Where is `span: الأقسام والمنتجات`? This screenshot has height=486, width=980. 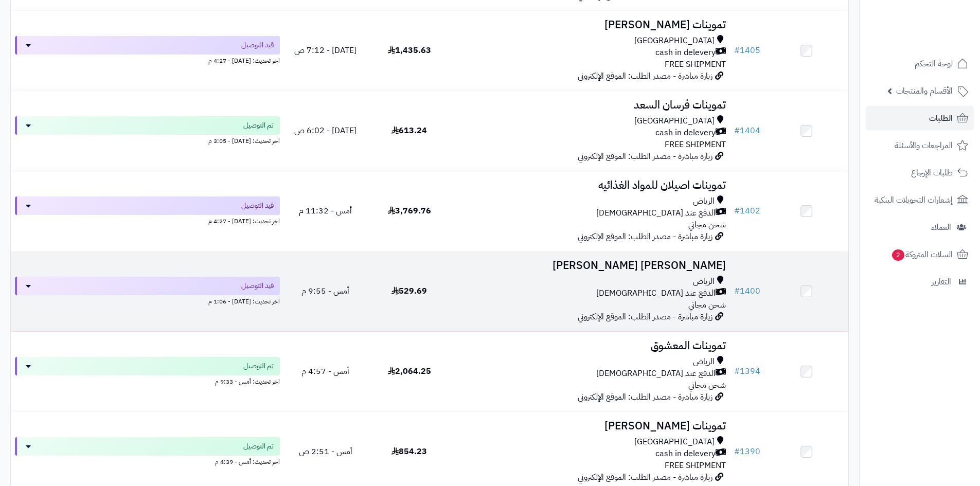
span: الأقسام والمنتجات is located at coordinates (924, 91).